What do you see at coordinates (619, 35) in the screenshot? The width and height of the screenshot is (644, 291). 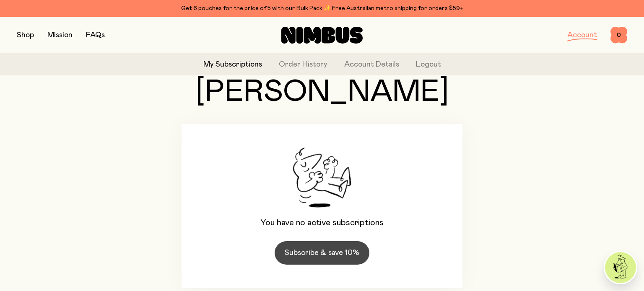 I see `button: 0` at bounding box center [619, 35].